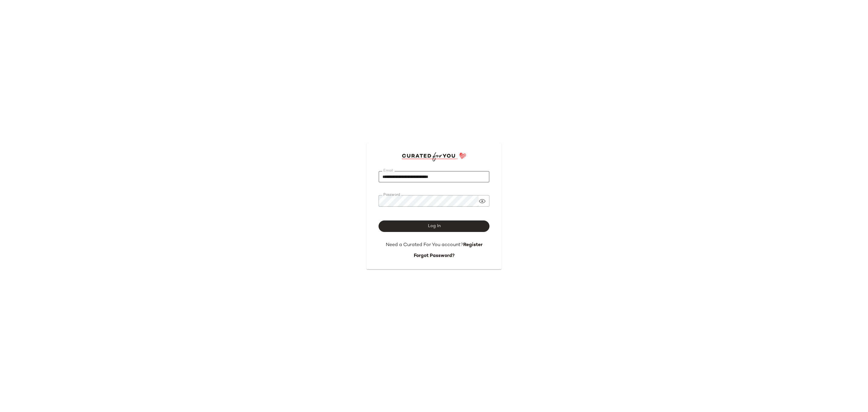  Describe the element at coordinates (434, 255) in the screenshot. I see `a: Forgot Password?` at that location.